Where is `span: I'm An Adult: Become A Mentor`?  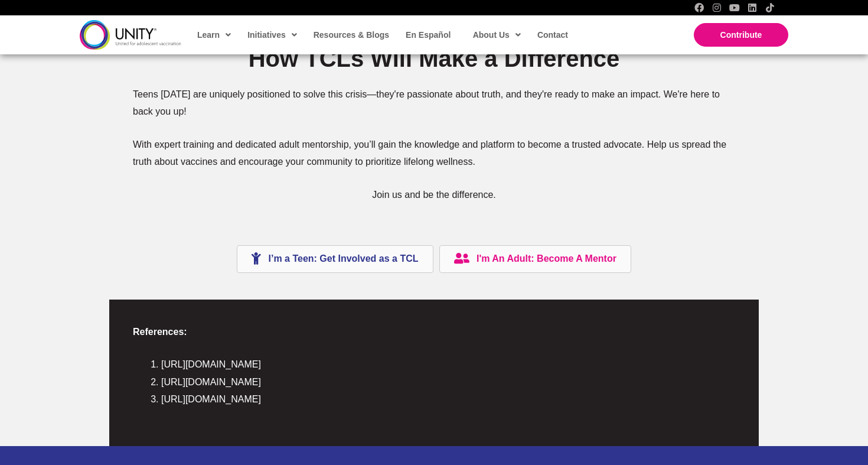 span: I'm An Adult: Become A Mentor is located at coordinates (547, 259).